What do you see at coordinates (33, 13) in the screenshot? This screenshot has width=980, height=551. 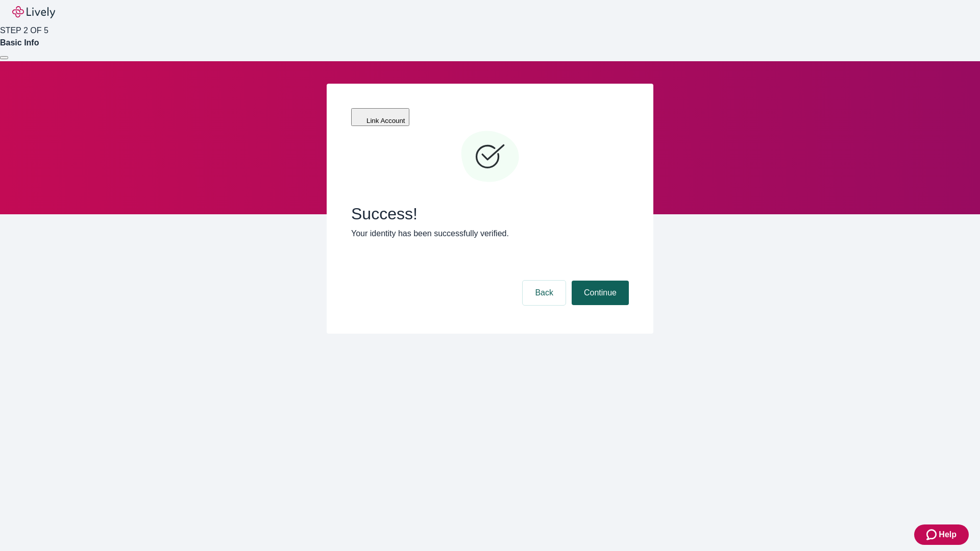 I see `img: Lively` at bounding box center [33, 13].